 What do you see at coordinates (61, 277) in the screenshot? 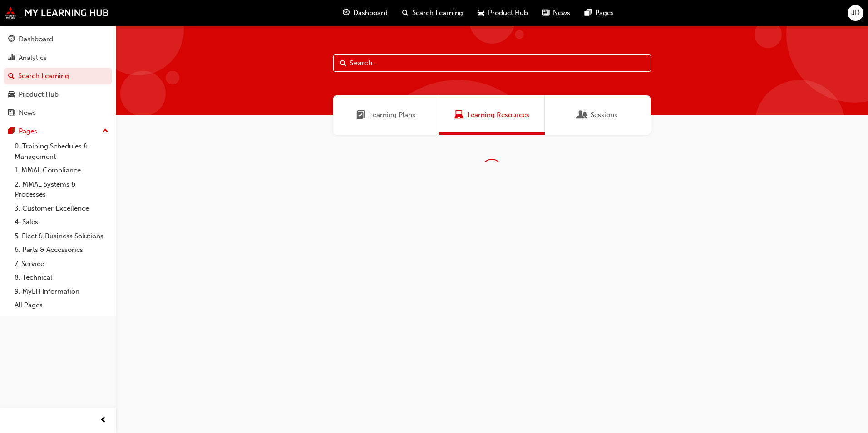
I see `a: 8. Technical` at bounding box center [61, 277].